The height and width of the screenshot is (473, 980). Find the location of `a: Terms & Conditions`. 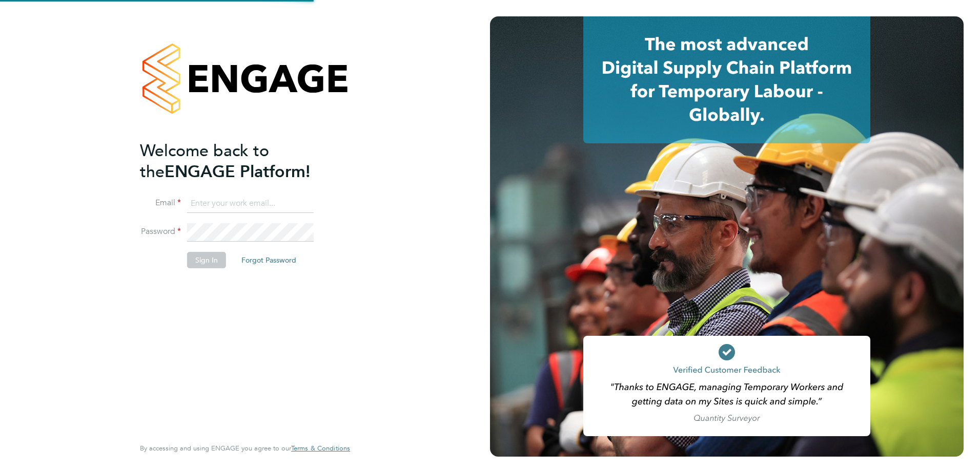

a: Terms & Conditions is located at coordinates (320, 449).